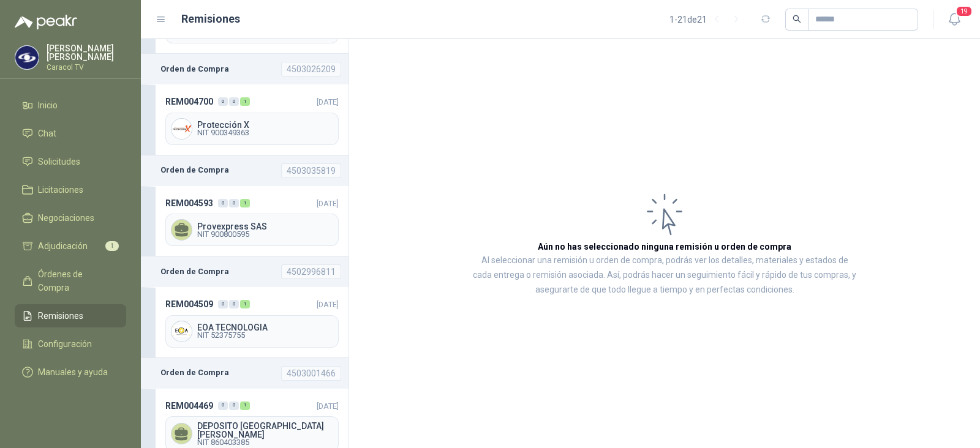  Describe the element at coordinates (954, 20) in the screenshot. I see `button: 19` at that location.